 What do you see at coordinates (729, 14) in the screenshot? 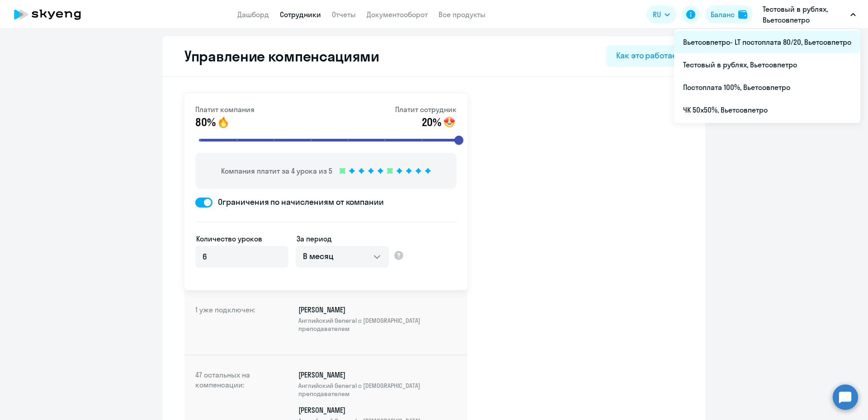
I see `a: Балансbalance` at bounding box center [729, 14].